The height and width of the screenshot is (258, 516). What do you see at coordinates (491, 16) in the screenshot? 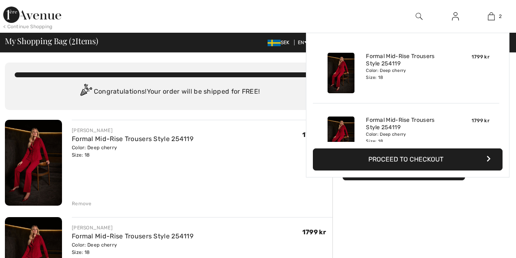
I see `img: My Bag` at bounding box center [491, 16].